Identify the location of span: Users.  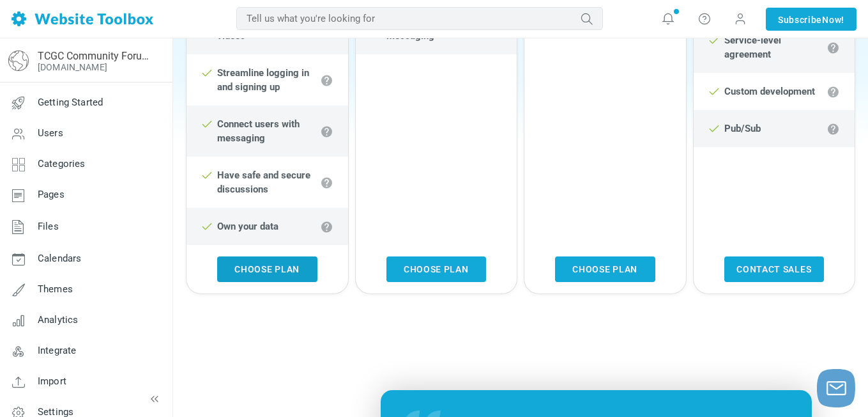
(51, 133).